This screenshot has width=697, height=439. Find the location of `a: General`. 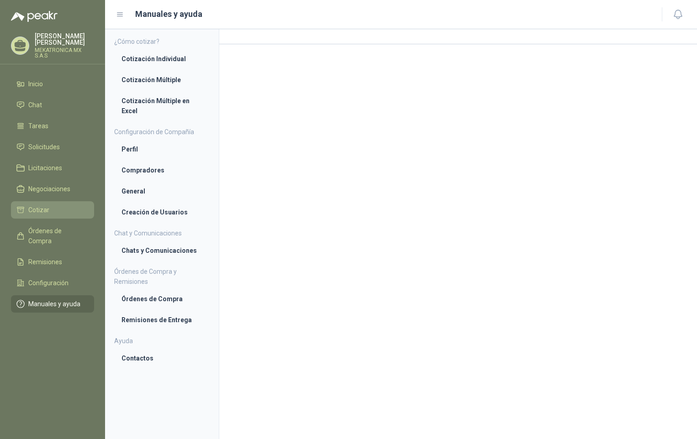

a: General is located at coordinates (162, 191).